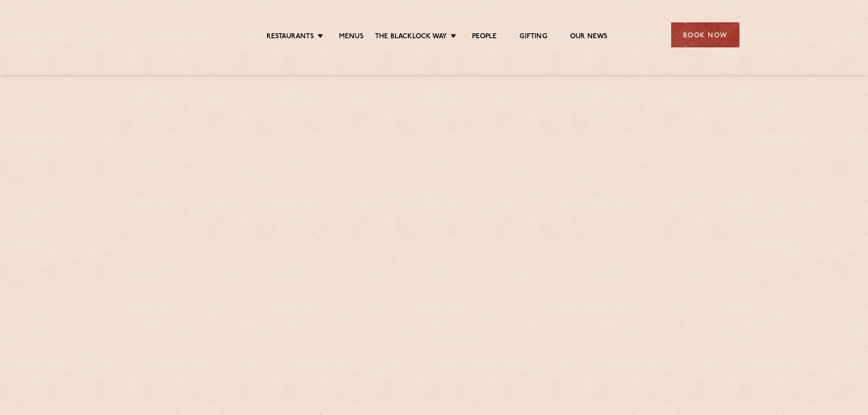 The width and height of the screenshot is (868, 415). Describe the element at coordinates (706, 35) in the screenshot. I see `div: Book Now` at that location.